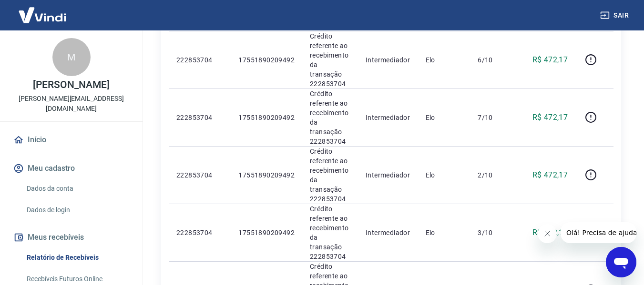 This screenshot has height=285, width=644. What do you see at coordinates (77, 188) in the screenshot?
I see `a: Dados da conta` at bounding box center [77, 188].